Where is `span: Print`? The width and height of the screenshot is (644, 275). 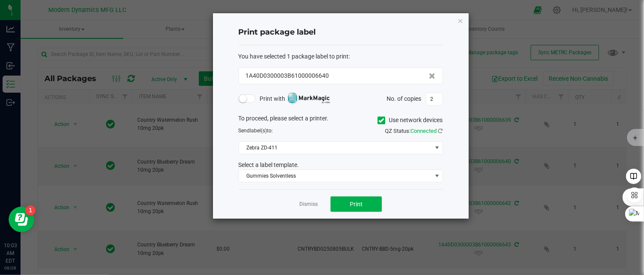 span: Print is located at coordinates (356, 204).